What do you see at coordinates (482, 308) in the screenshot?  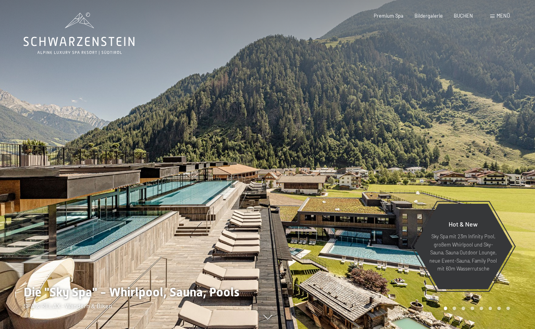 I see `div: Carousel Page 5` at bounding box center [482, 308].